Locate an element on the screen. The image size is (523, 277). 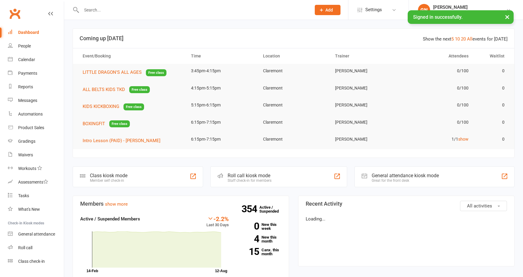
div: General attendance is located at coordinates (37, 234).